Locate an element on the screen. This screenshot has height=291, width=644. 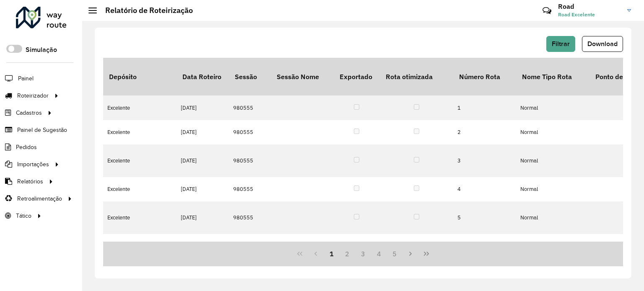
span: Relatórios is located at coordinates (30, 182).